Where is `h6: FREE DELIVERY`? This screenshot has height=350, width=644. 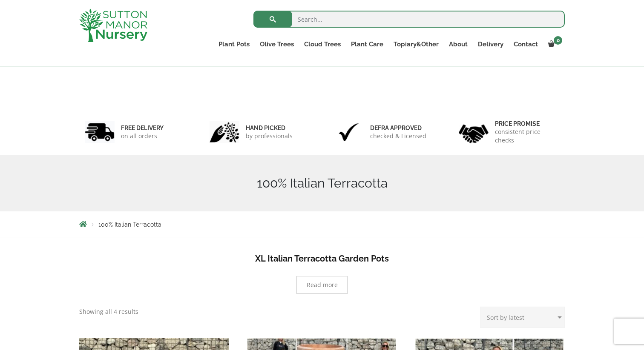
h6: FREE DELIVERY is located at coordinates (142, 128).